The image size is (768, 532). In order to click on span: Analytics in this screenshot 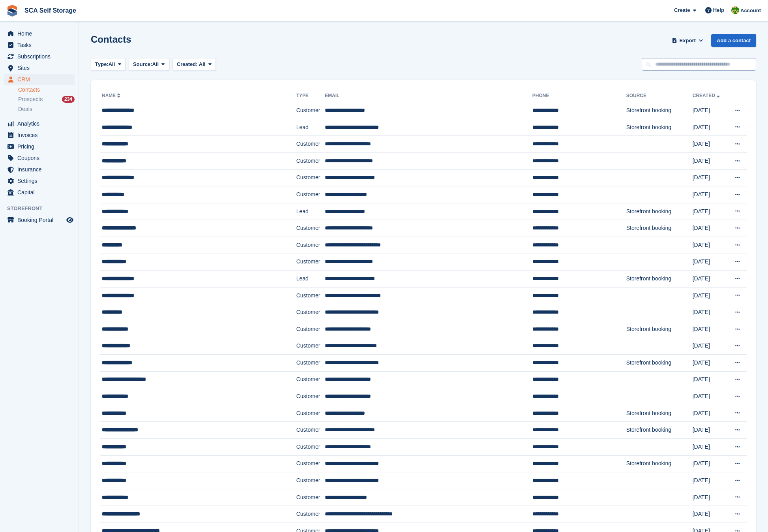, I will do `click(41, 124)`.